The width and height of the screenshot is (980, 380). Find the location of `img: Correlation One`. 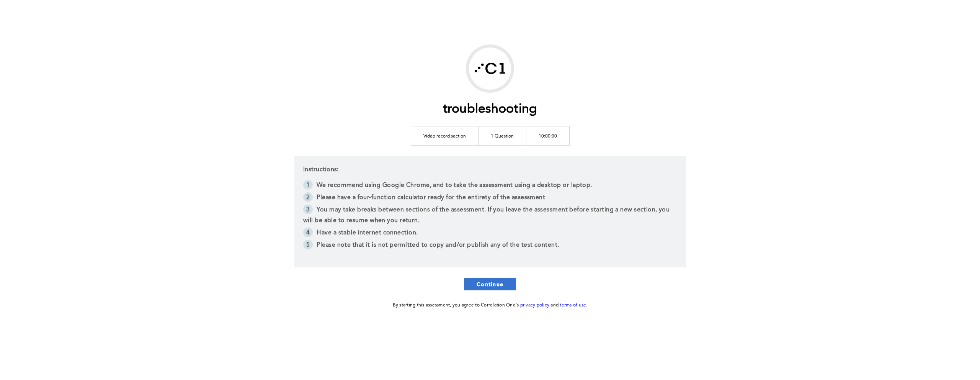

img: Correlation One is located at coordinates (490, 69).